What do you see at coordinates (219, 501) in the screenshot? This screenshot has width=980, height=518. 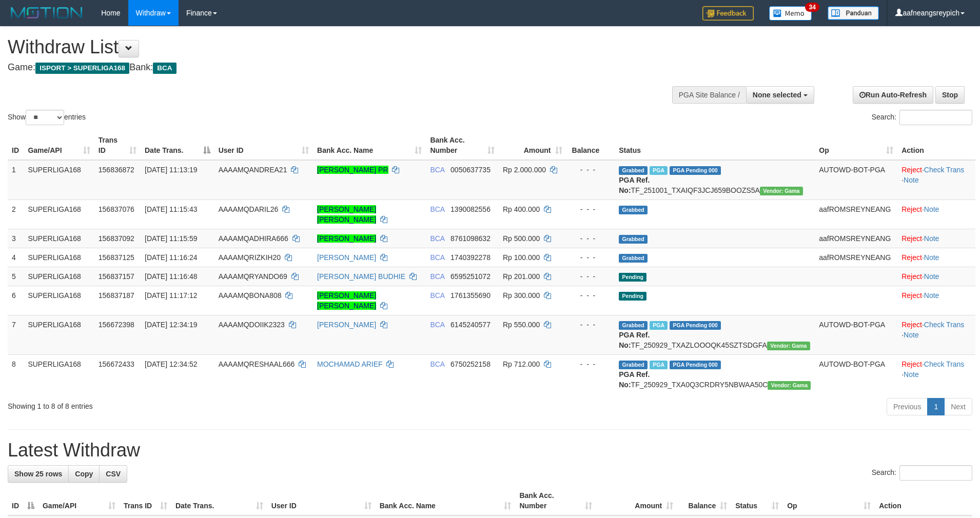 I see `th: Date Trans.: activate to sort column ascending` at bounding box center [219, 501].